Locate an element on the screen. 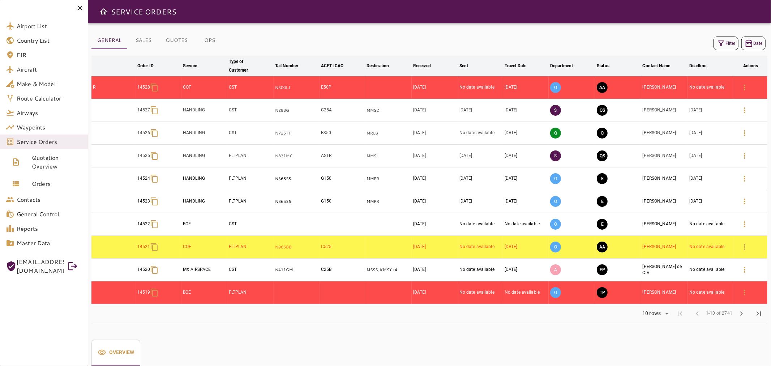 The image size is (771, 366). p: 14522 is located at coordinates (144, 224).